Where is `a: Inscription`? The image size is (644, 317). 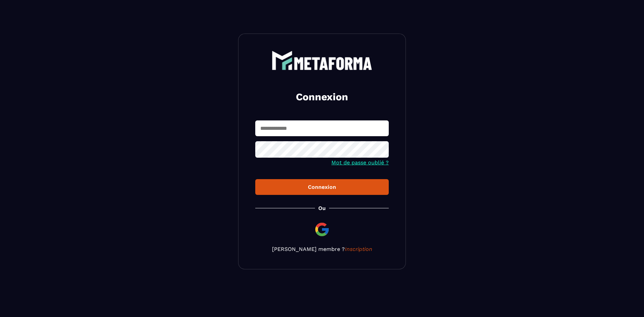
a: Inscription is located at coordinates (358, 249).